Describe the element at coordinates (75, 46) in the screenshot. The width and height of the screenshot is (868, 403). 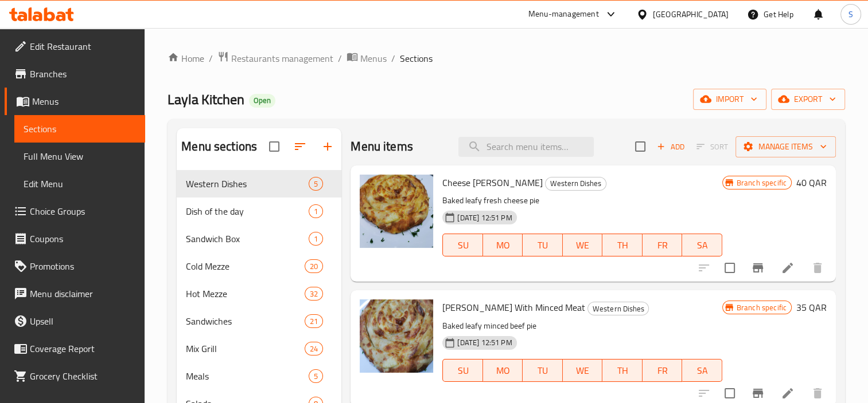
I see `a: Edit Restaurant` at that location.